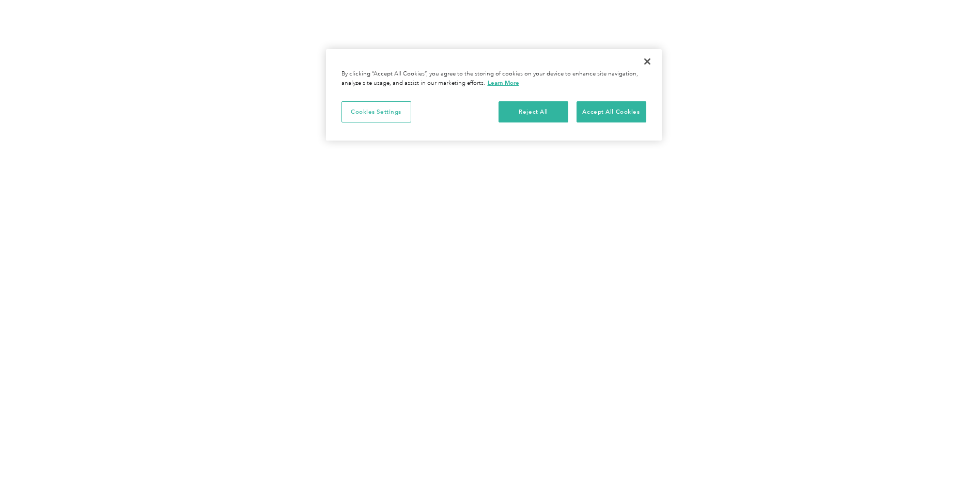 The width and height of the screenshot is (980, 493). What do you see at coordinates (611, 112) in the screenshot?
I see `button: Accept All Cookies` at bounding box center [611, 112].